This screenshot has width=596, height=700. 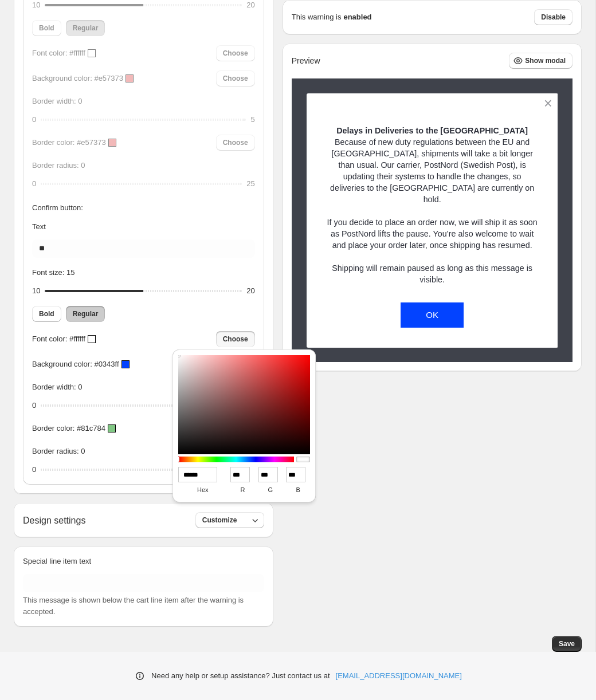 What do you see at coordinates (306, 60) in the screenshot?
I see `h2: Preview` at bounding box center [306, 60].